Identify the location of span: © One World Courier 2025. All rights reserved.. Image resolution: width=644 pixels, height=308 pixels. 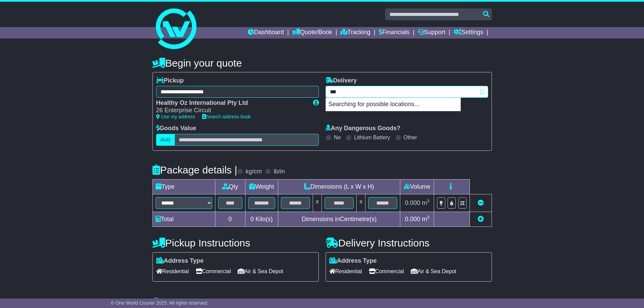
(160, 303).